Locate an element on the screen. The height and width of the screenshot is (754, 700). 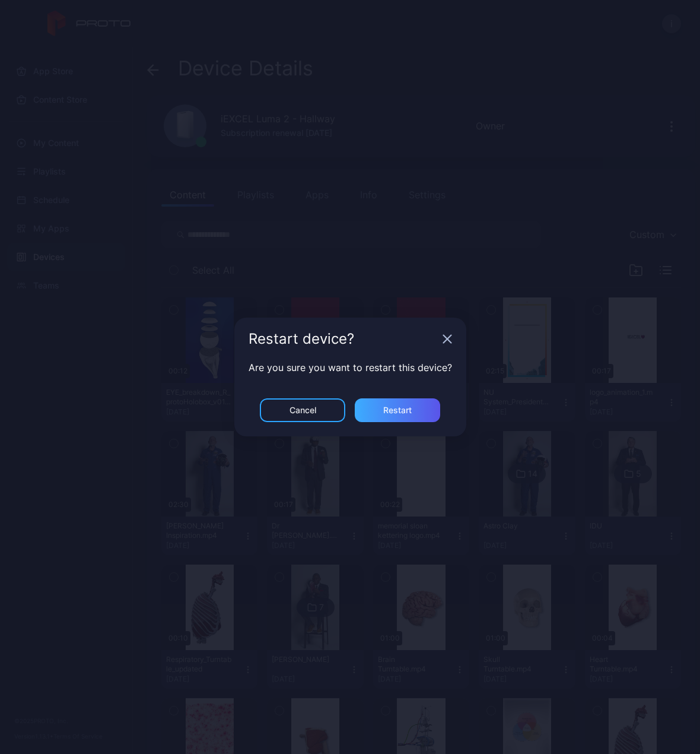
p: Are you sure you want to restart this device? is located at coordinates (350, 367).